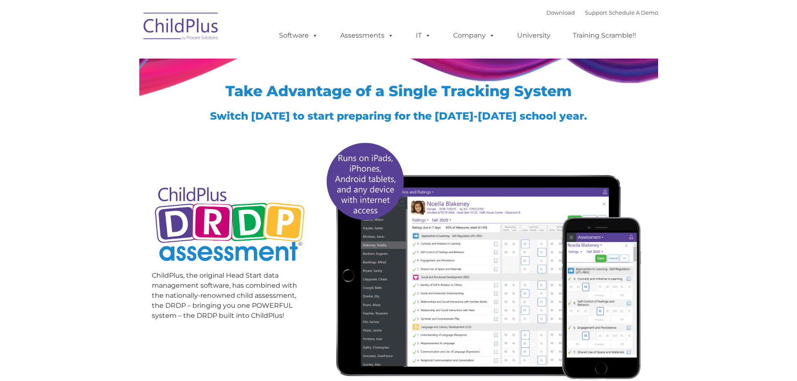 This screenshot has height=381, width=797. What do you see at coordinates (230, 225) in the screenshot?
I see `img: Copyright - DRDP Logo` at bounding box center [230, 225].